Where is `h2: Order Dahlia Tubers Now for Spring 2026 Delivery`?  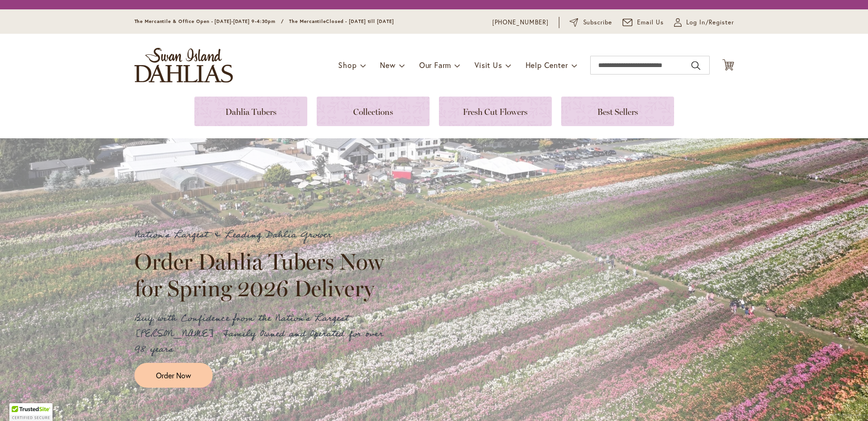 h2: Order Dahlia Tubers Now for Spring 2026 Delivery is located at coordinates (263, 274).